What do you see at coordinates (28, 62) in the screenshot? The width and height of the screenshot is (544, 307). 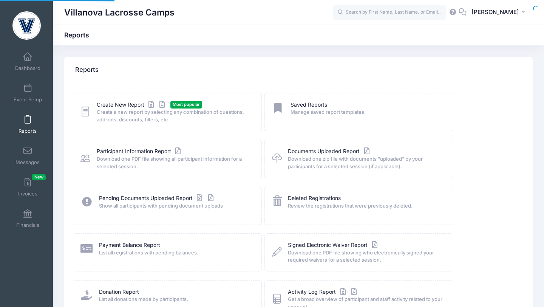 I see `a: Dashboard` at bounding box center [28, 62].